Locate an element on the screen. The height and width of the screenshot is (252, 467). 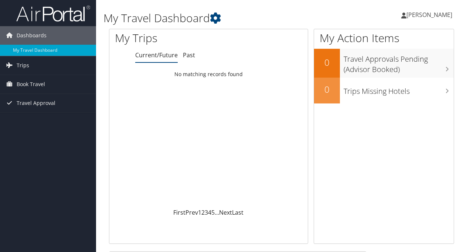
span: Travel Approval is located at coordinates (36, 103).